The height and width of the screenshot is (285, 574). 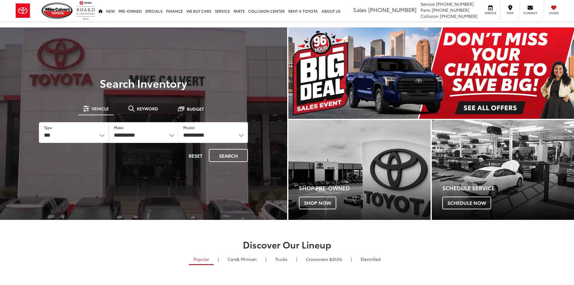 I want to click on h4: Schedule Service, so click(x=508, y=188).